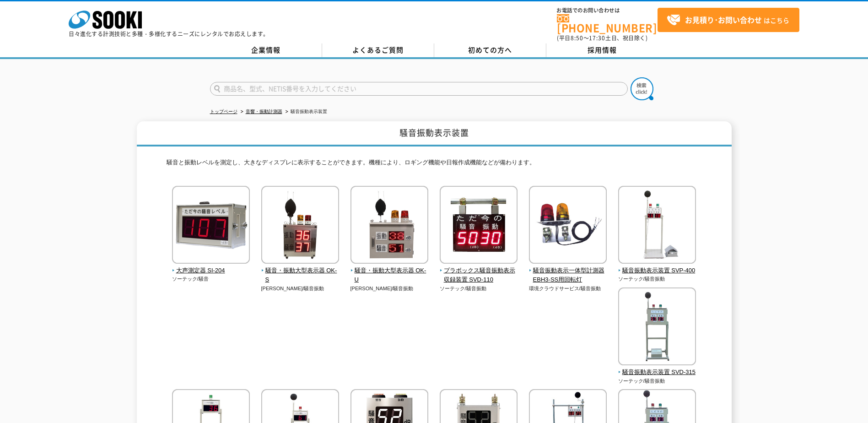 This screenshot has width=868, height=423. What do you see at coordinates (435, 165) in the screenshot?
I see `p: 騒音と振動レベルを測定し、大きなディスプレに表示することができます。機種により、ロギング機能や日報作成機能などが備わります。` at bounding box center [435, 165].